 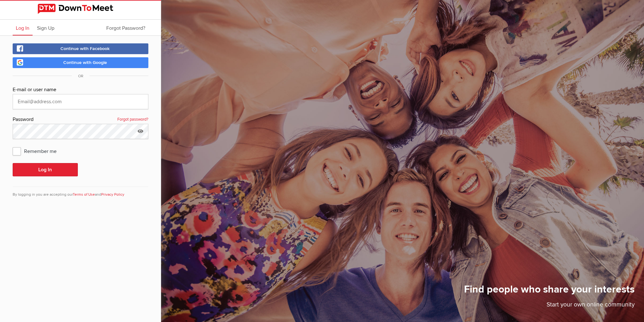 What do you see at coordinates (80, 102) in the screenshot?
I see `input: Email@address.com` at bounding box center [80, 102].